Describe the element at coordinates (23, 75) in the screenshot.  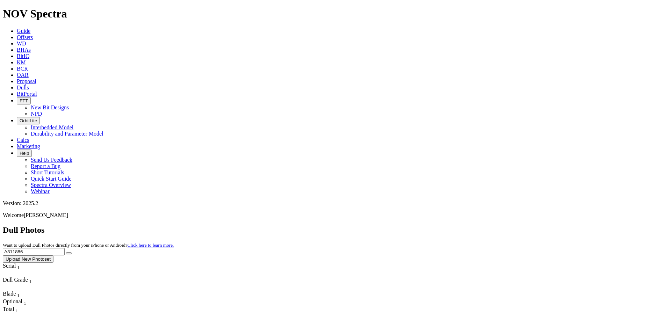
I see `a: OAR` at that location.